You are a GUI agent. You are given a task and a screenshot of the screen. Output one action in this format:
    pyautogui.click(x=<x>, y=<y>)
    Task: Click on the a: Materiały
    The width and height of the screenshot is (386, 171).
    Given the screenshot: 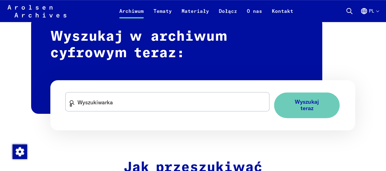 What is the action you would take?
    pyautogui.click(x=195, y=15)
    